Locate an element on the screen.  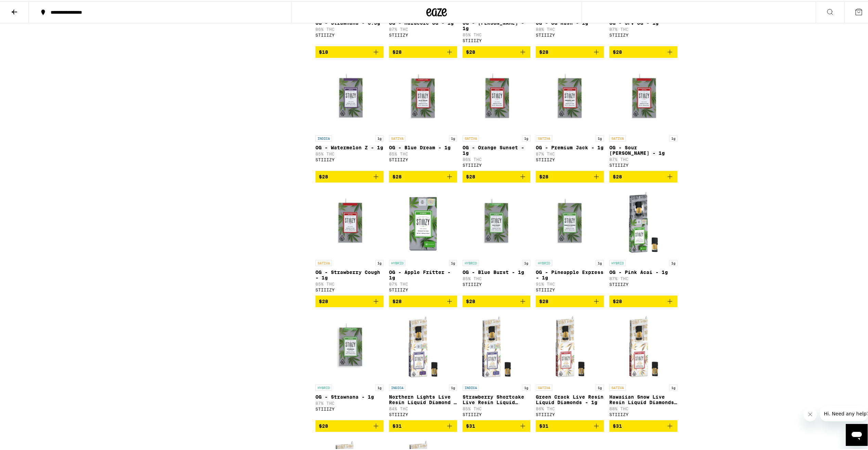
p: OG - Pink Acai - 1g is located at coordinates (643, 271).